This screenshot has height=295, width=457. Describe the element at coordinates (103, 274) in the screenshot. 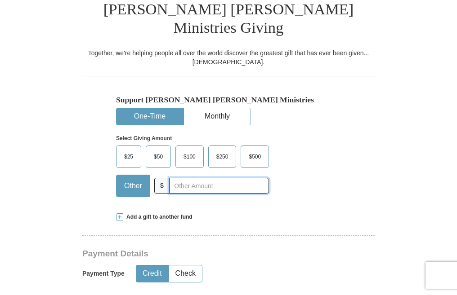

I see `h5: Payment Type` at that location.